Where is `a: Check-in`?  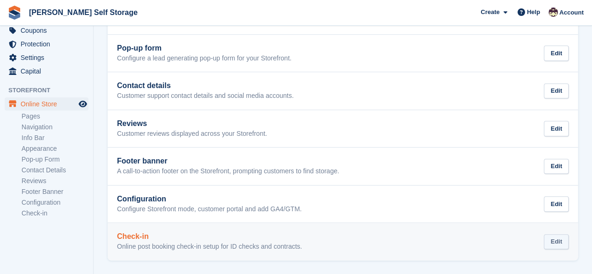
a: Check-in is located at coordinates (55, 213).